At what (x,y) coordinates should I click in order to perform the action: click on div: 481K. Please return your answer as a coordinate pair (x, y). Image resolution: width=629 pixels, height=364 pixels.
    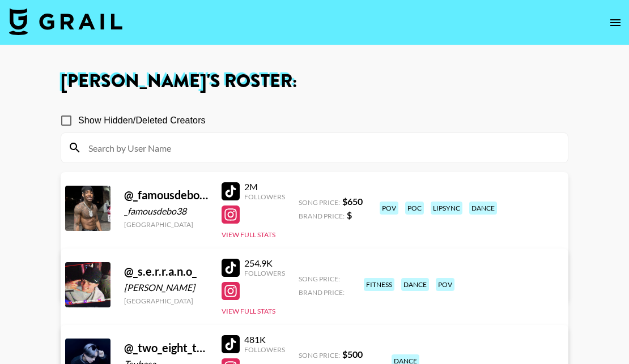
    Looking at the image, I should click on (264, 340).